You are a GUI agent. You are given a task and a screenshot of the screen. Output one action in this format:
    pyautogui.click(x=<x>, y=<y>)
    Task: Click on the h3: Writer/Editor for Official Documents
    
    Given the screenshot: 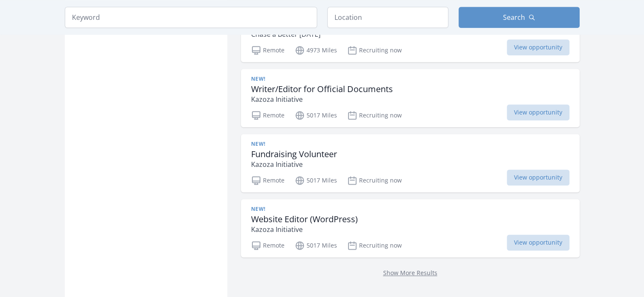 What is the action you would take?
    pyautogui.click(x=322, y=89)
    